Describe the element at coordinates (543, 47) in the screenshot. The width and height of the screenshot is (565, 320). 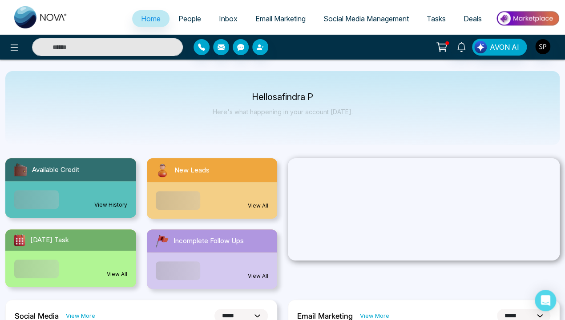
I see `img: User Avatar` at that location.